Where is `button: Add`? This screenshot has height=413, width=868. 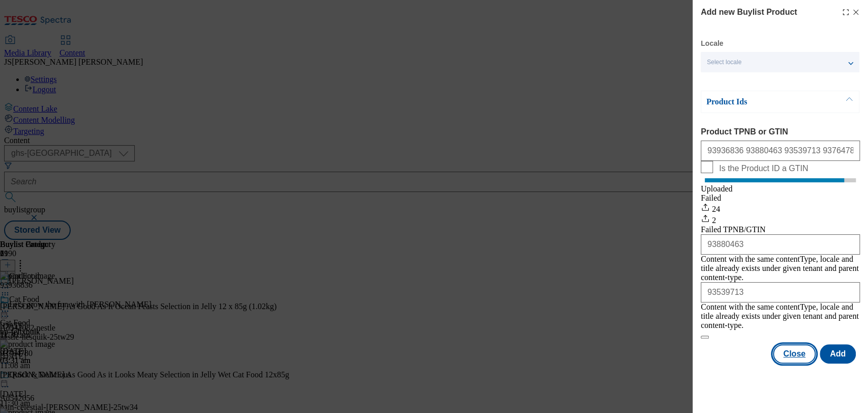
button: Add is located at coordinates (838, 354).